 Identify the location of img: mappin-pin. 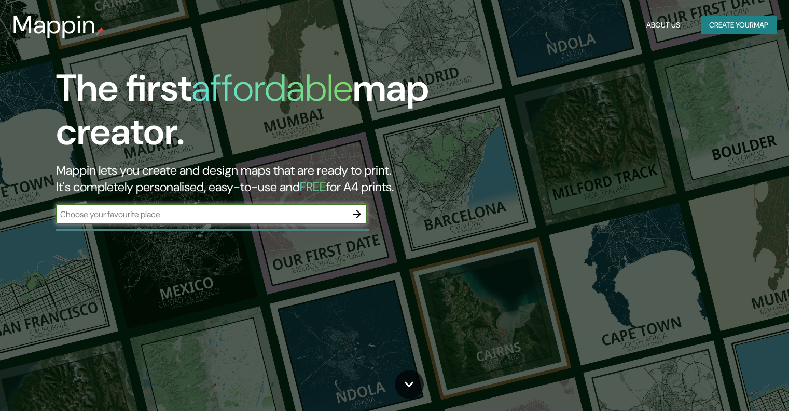
(100, 31).